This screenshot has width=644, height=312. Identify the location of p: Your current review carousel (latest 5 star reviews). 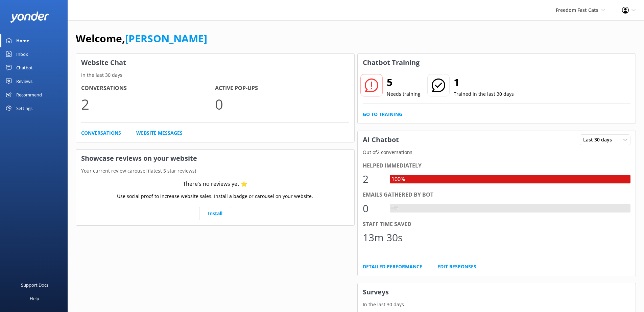
(215, 171).